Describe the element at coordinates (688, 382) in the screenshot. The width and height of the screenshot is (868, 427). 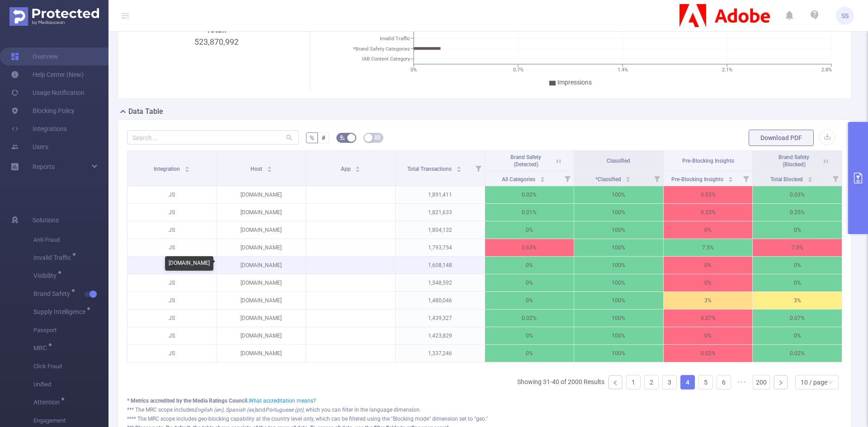
I see `a: 4` at that location.